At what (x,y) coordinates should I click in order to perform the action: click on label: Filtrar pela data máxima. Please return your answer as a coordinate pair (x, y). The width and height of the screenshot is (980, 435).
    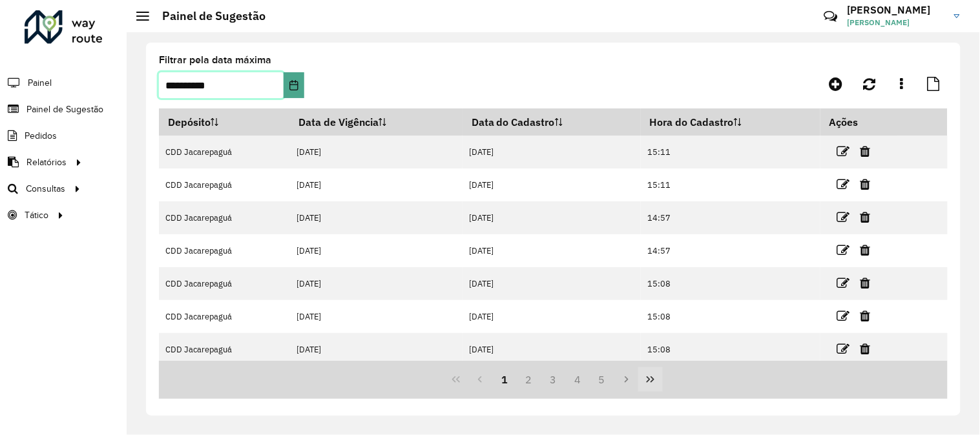
    Looking at the image, I should click on (215, 60).